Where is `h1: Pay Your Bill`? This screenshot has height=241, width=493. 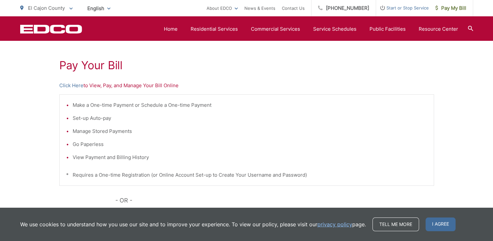
h1: Pay Your Bill is located at coordinates (247, 65).